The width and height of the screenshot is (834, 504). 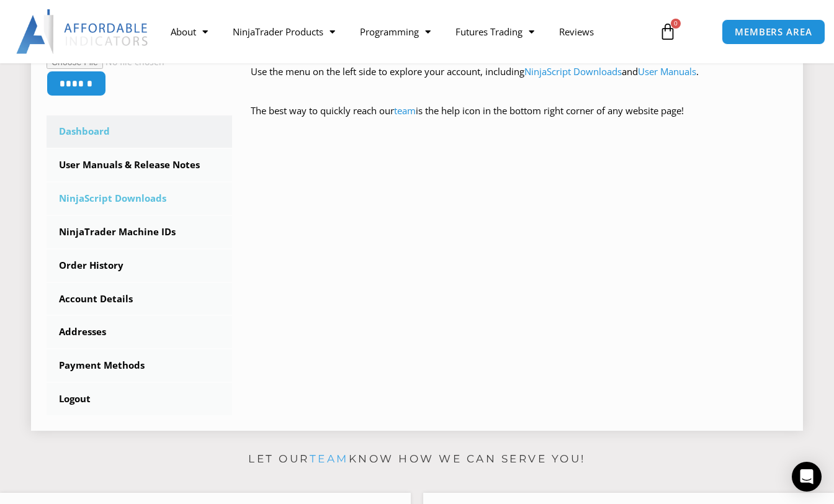 What do you see at coordinates (520, 120) in the screenshot?
I see `p: The best way to quickly reach our is the help icon in the bottom right corner of any website page!` at bounding box center [520, 120].